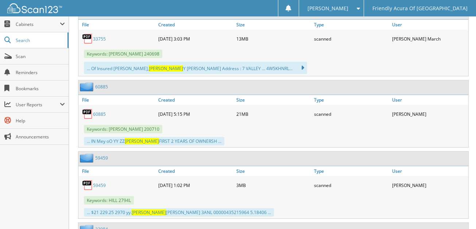 The image size is (476, 229). I want to click on span: Search, so click(40, 40).